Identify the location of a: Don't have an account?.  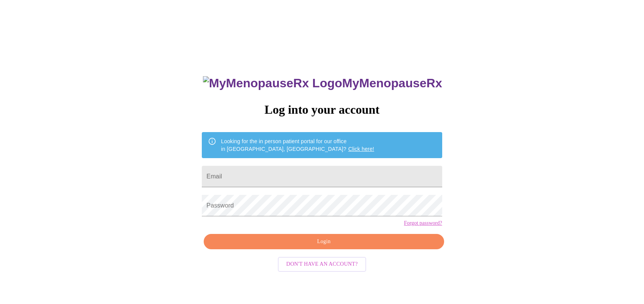
(322, 263).